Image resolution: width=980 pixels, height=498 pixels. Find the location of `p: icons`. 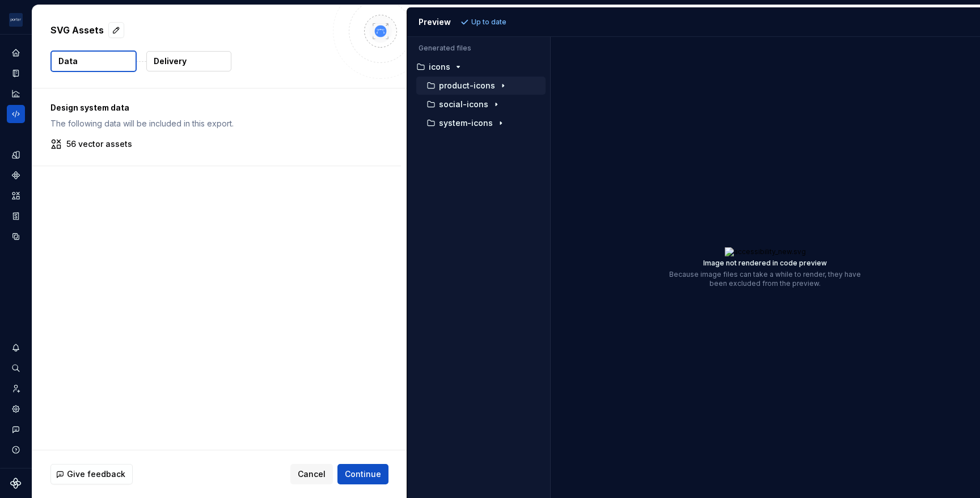

p: icons is located at coordinates (439, 67).